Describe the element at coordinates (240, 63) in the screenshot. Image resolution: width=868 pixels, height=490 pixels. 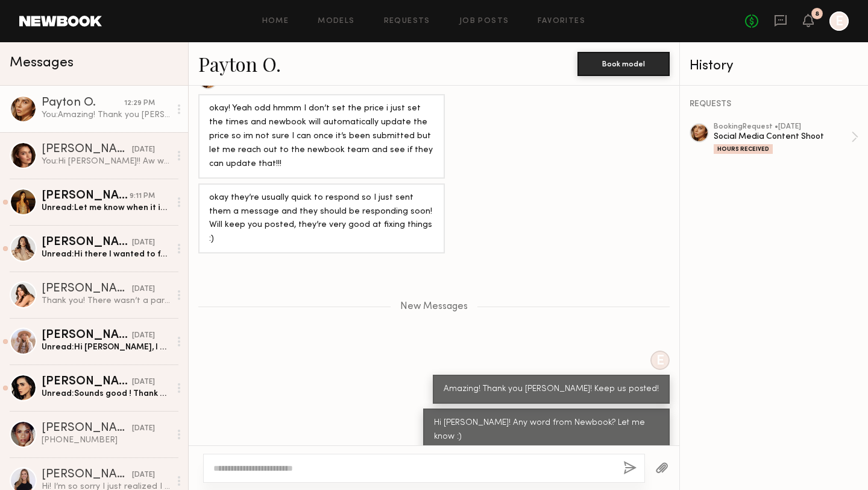
I see `a: Payton O.` at that location.